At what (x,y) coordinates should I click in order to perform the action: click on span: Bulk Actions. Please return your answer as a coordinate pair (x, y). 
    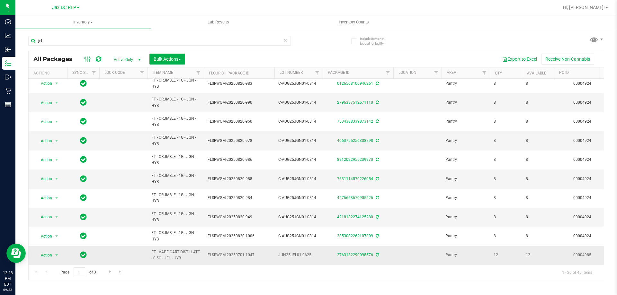
    Looking at the image, I should click on (167, 59).